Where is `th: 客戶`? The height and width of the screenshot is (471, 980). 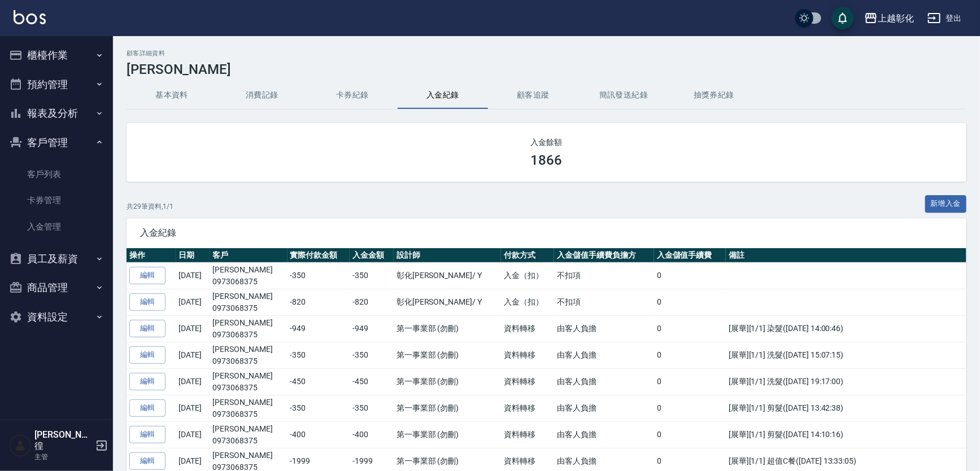 th: 客戶 is located at coordinates (248, 255).